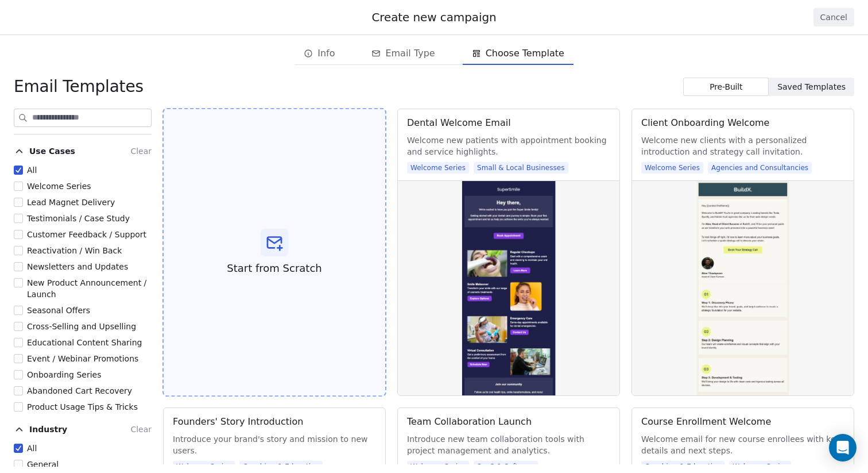  What do you see at coordinates (706, 421) in the screenshot?
I see `div: Course Enrollment Welcome` at bounding box center [706, 421].